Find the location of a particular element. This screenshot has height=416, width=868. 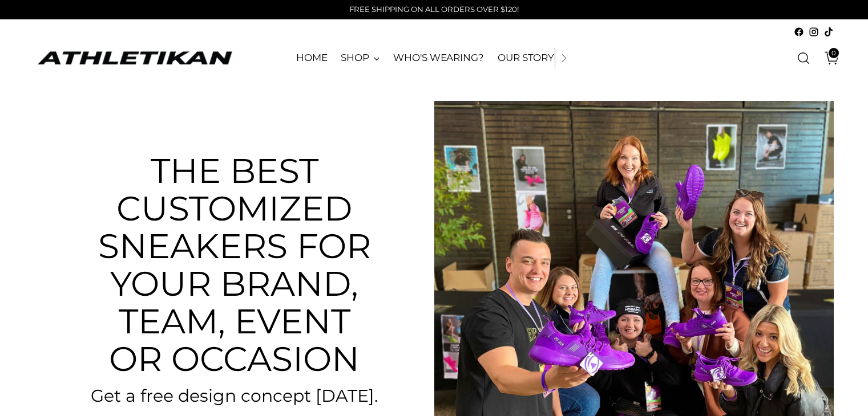

p: FREE SHIPPING ON ALL ORDERS OVER $120! is located at coordinates (433, 9).